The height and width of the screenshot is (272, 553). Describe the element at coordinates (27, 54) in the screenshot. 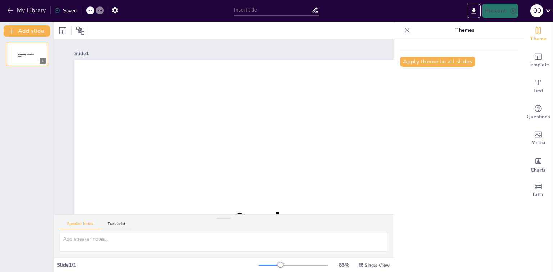

I see `div: Sendsteps presentation editor1` at that location.